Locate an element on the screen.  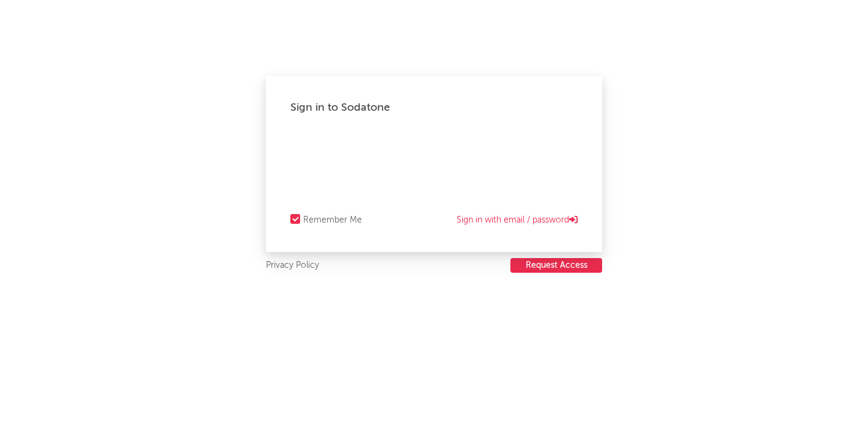
div: Remember Me is located at coordinates (333, 220).